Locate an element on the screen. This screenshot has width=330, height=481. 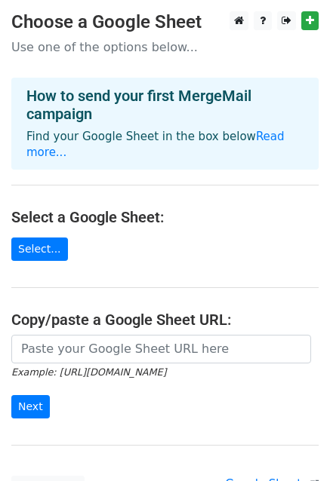
p: Find your Google Sheet in the box below is located at coordinates (164, 145).